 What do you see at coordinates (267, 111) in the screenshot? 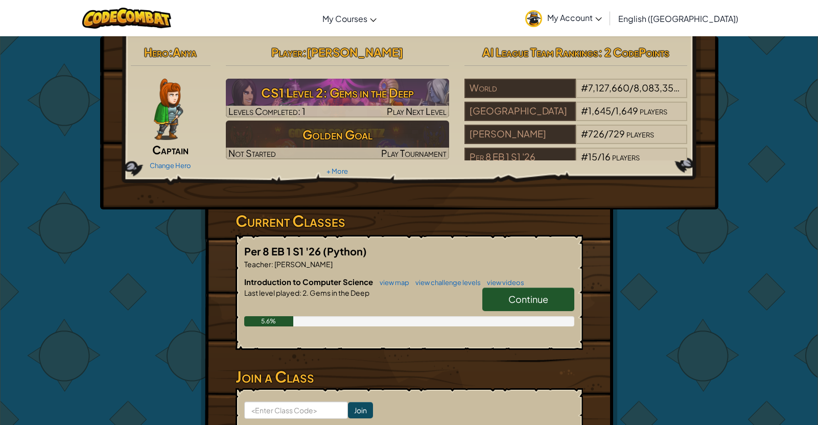
I see `span: Levels Completed: 1` at bounding box center [267, 111].